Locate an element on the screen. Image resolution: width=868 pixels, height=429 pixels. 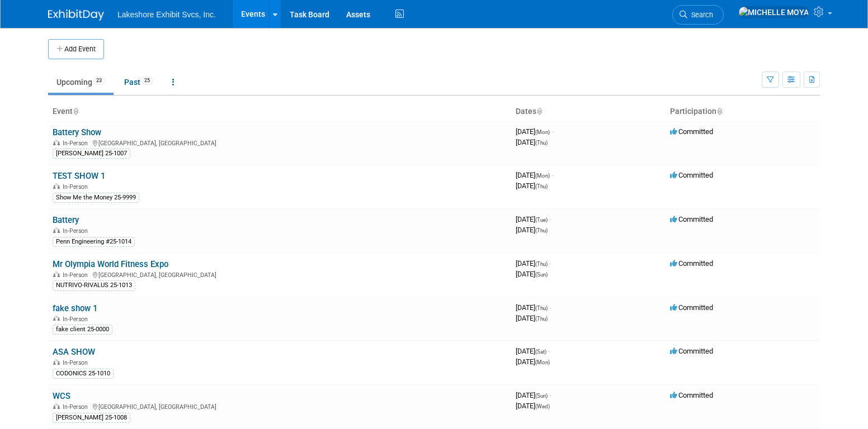
div: Penn Engineering #25-1014 is located at coordinates (93, 242).